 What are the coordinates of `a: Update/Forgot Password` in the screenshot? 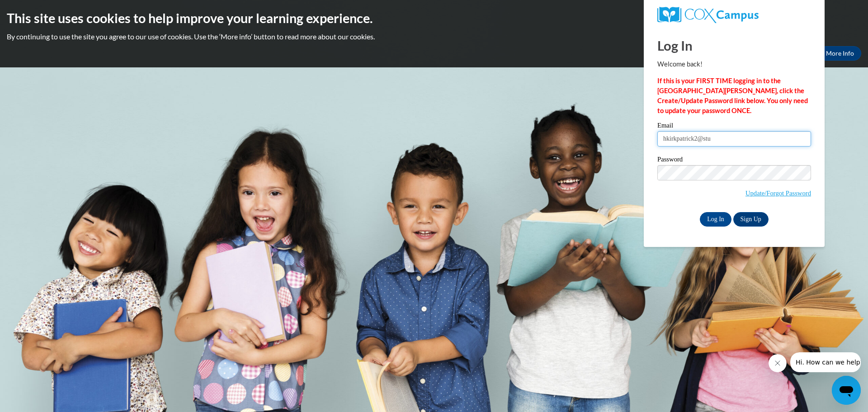 It's located at (778, 193).